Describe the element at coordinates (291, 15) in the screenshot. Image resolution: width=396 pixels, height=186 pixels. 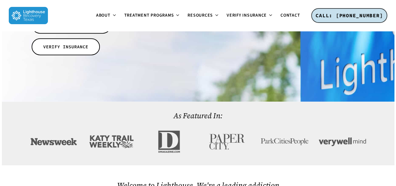
I see `span: Contact` at that location.